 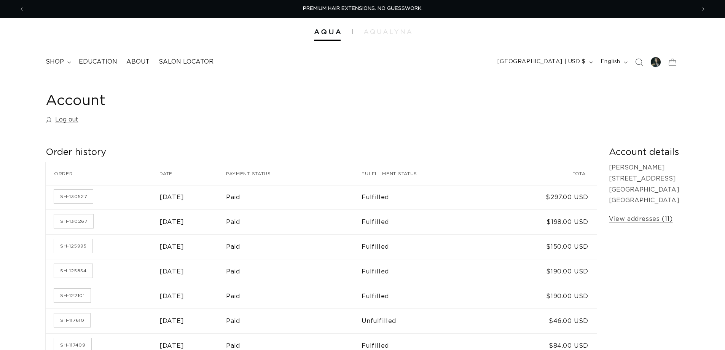 I want to click on a: Order number SH-130267, so click(x=73, y=221).